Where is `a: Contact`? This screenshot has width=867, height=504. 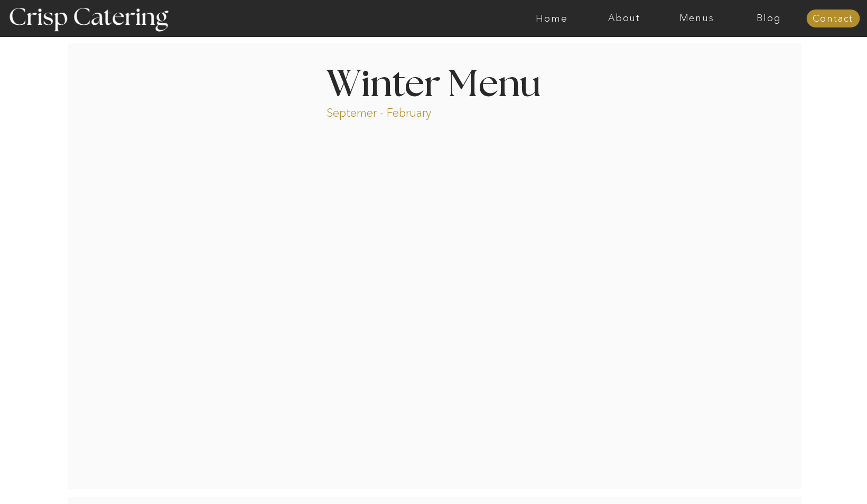 a: Contact is located at coordinates (833, 19).